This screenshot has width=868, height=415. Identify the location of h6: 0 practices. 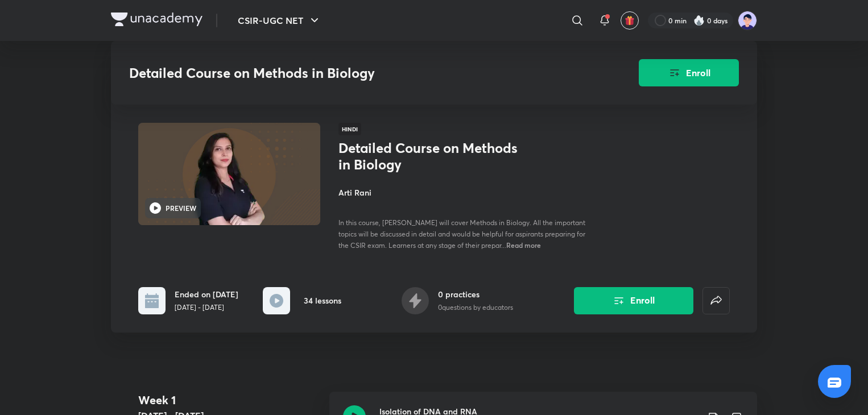
(475, 294).